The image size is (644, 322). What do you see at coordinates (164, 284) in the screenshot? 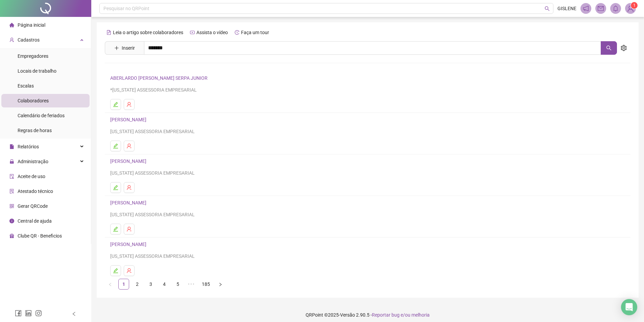
I see `a: 4` at bounding box center [164, 284].